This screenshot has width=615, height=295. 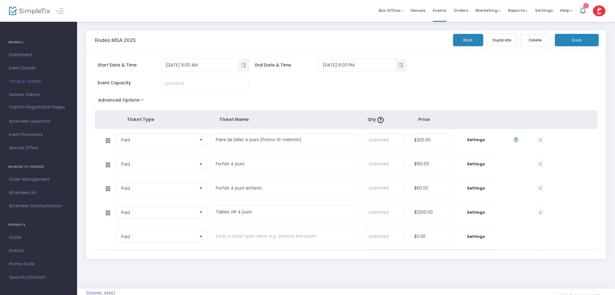 I want to click on h3: Rodéo MSA 2025, so click(x=115, y=40).